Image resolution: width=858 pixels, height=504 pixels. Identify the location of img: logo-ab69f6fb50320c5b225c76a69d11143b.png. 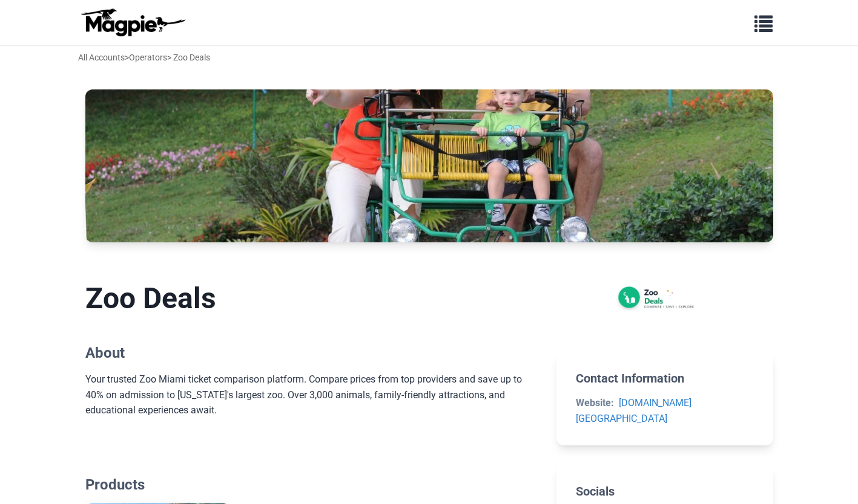
(133, 23).